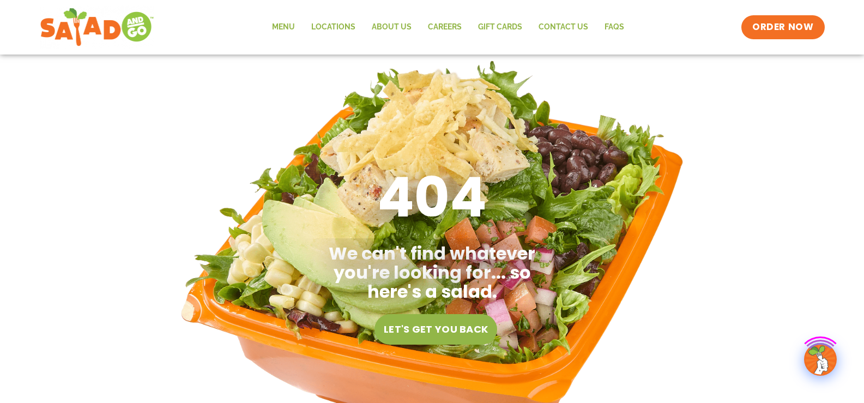 The width and height of the screenshot is (864, 403). What do you see at coordinates (500, 27) in the screenshot?
I see `a: GIFT CARDS` at bounding box center [500, 27].